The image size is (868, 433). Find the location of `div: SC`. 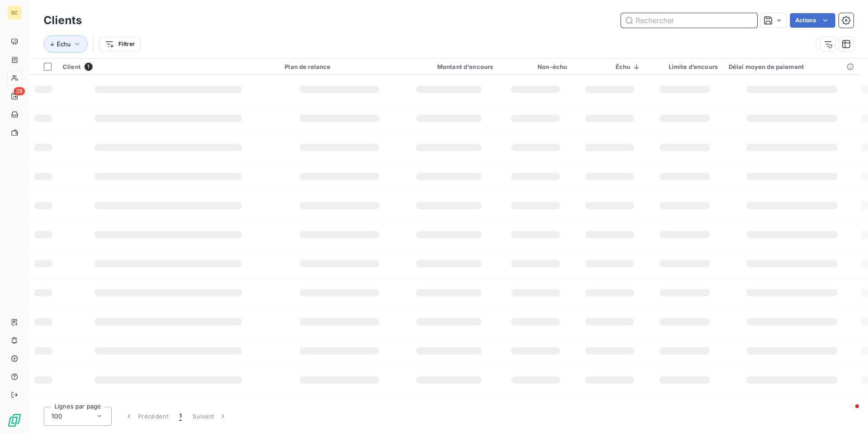

div: SC is located at coordinates (15, 13).